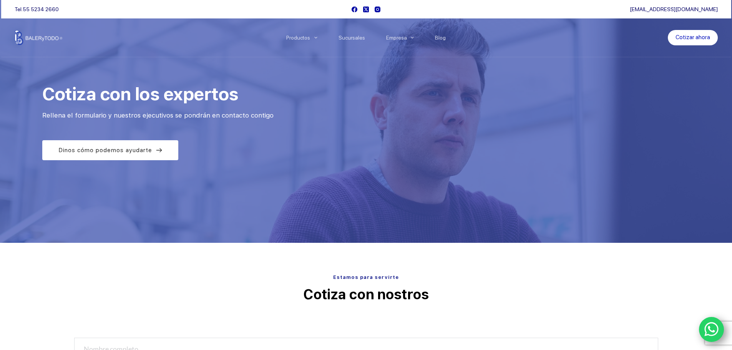 The image size is (732, 350). What do you see at coordinates (41, 9) in the screenshot?
I see `a: 55 5234 2660` at bounding box center [41, 9].